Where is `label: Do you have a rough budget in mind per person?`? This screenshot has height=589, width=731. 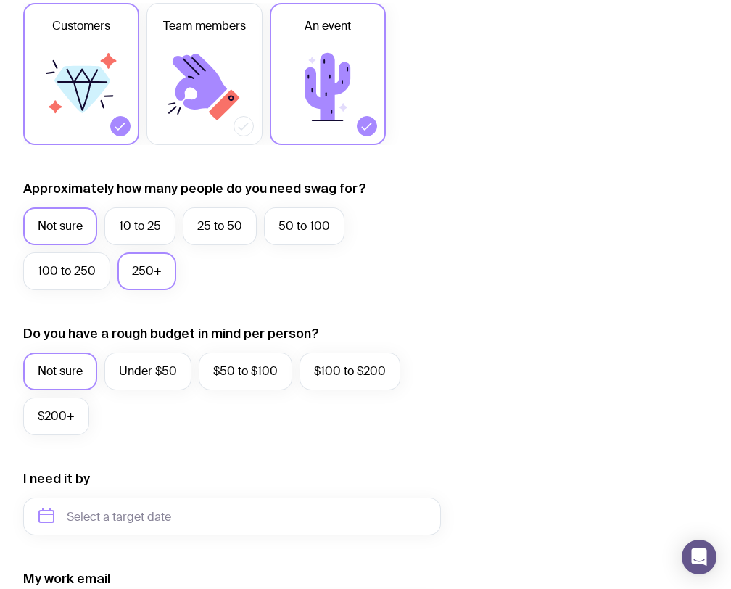 label: Do you have a rough budget in mind per person? is located at coordinates (171, 334).